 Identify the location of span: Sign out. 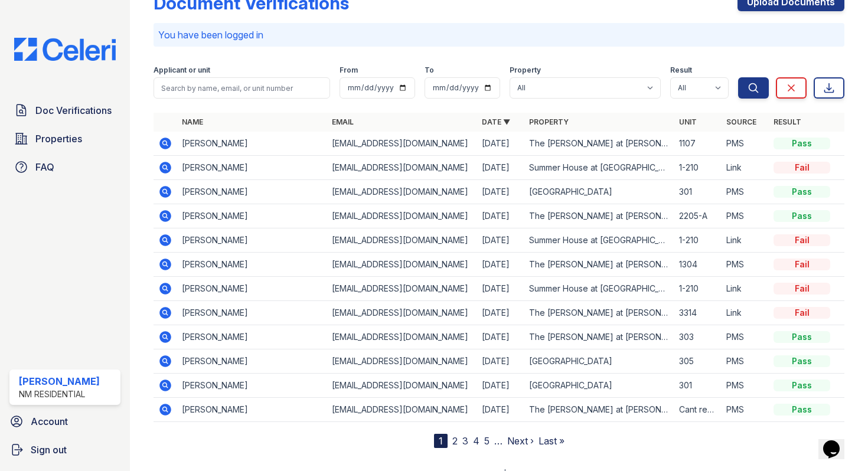
(48, 449).